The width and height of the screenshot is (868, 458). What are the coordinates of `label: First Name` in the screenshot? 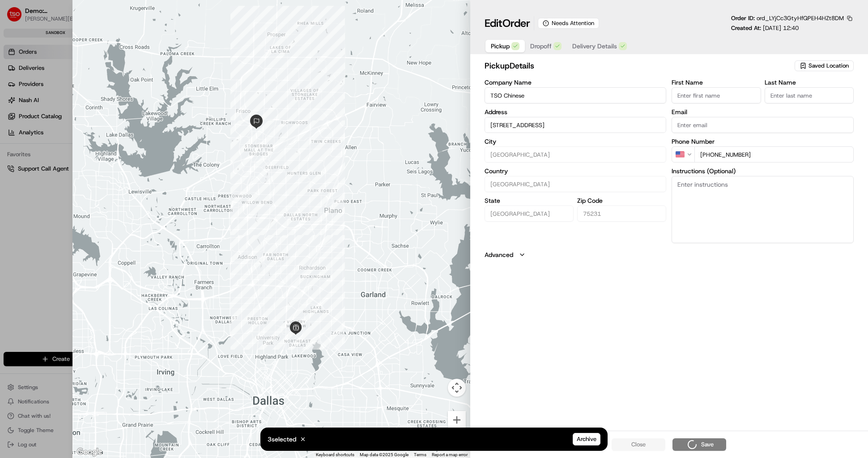 It's located at (716, 82).